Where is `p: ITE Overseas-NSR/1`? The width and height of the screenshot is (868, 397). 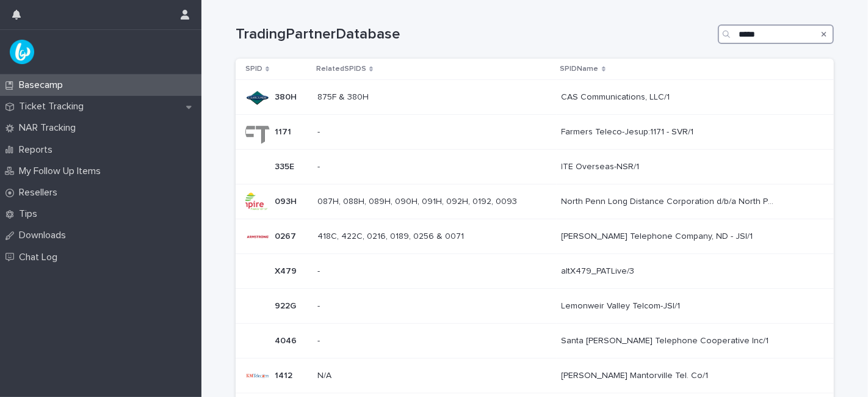
p: ITE Overseas-NSR/1 is located at coordinates (602, 165).